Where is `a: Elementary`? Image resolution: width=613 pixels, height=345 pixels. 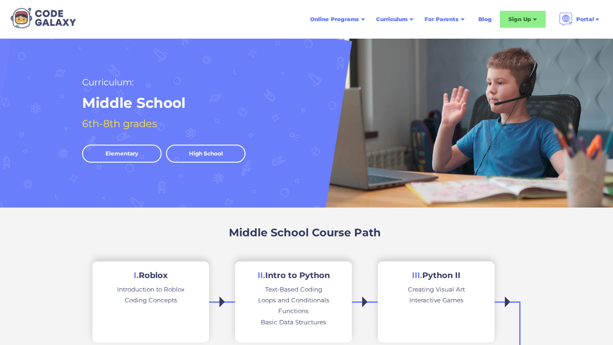 a: Elementary is located at coordinates (122, 153).